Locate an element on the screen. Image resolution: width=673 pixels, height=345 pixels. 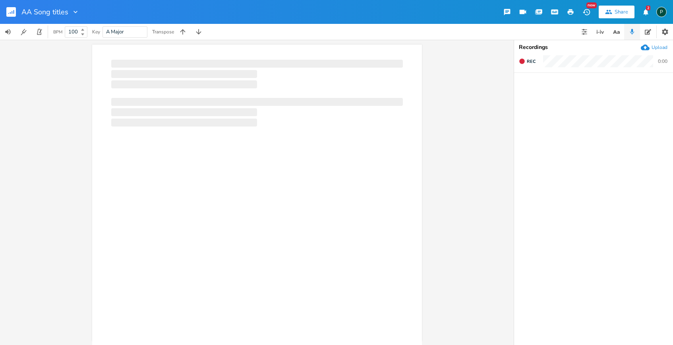
button: New is located at coordinates (587, 12).